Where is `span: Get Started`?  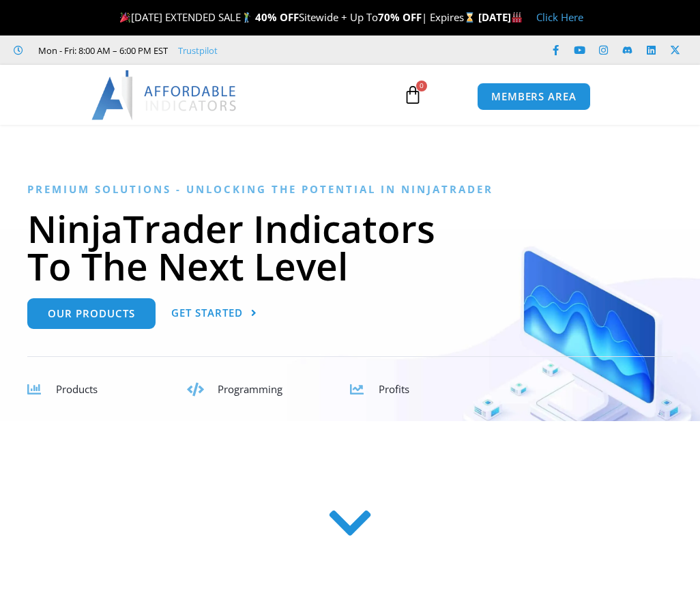
span: Get Started is located at coordinates (206, 312).